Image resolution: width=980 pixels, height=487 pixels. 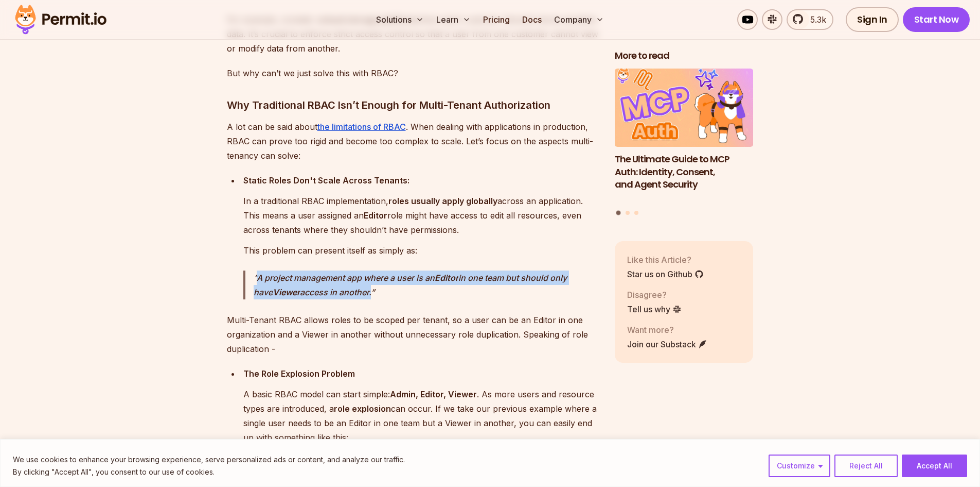 What do you see at coordinates (668, 343) in the screenshot?
I see `a: Join our Substack` at bounding box center [668, 343].